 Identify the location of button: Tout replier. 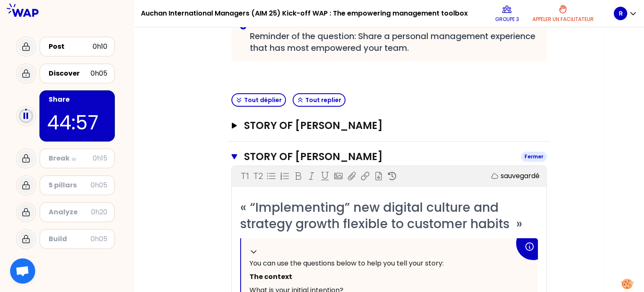
(319, 100).